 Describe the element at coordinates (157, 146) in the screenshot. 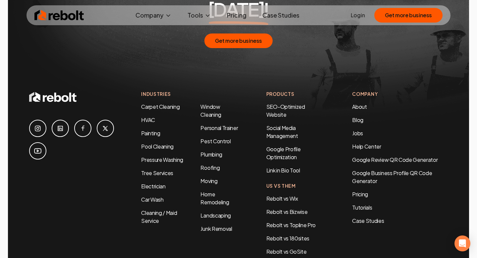

I see `a: Pool Cleaning` at that location.